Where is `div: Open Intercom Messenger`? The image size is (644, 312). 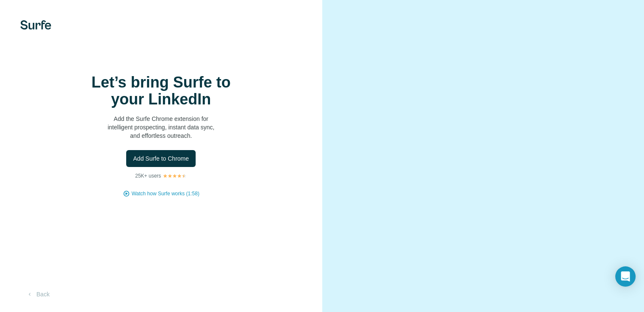 div: Open Intercom Messenger is located at coordinates (625, 277).